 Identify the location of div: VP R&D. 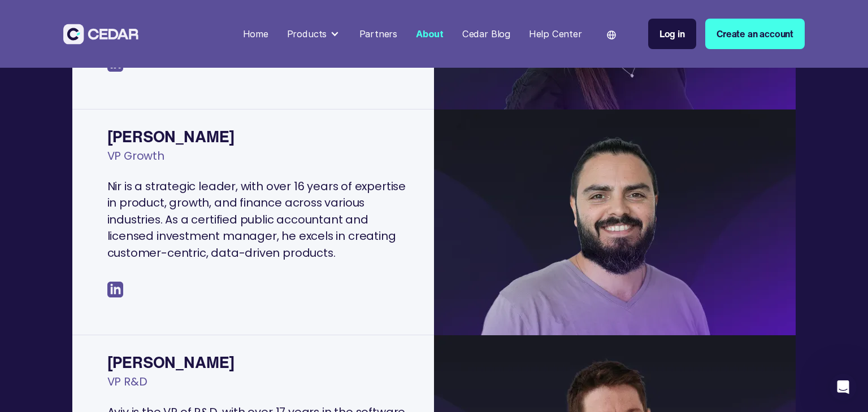
(259, 389).